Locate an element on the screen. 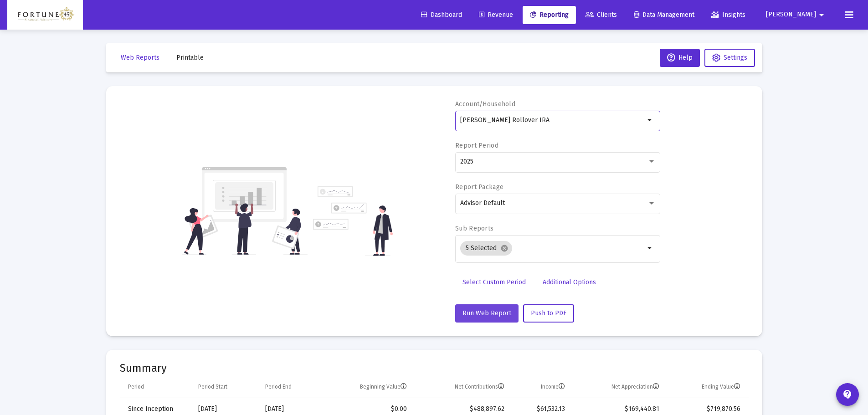  div: Period is located at coordinates (136, 387).